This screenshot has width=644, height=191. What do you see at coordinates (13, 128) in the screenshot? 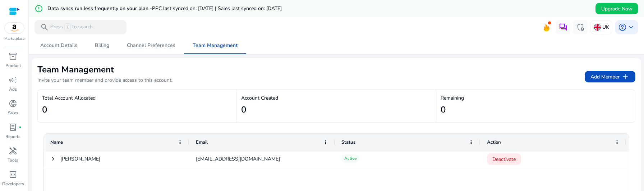
I see `span: lab_profile` at bounding box center [13, 128].